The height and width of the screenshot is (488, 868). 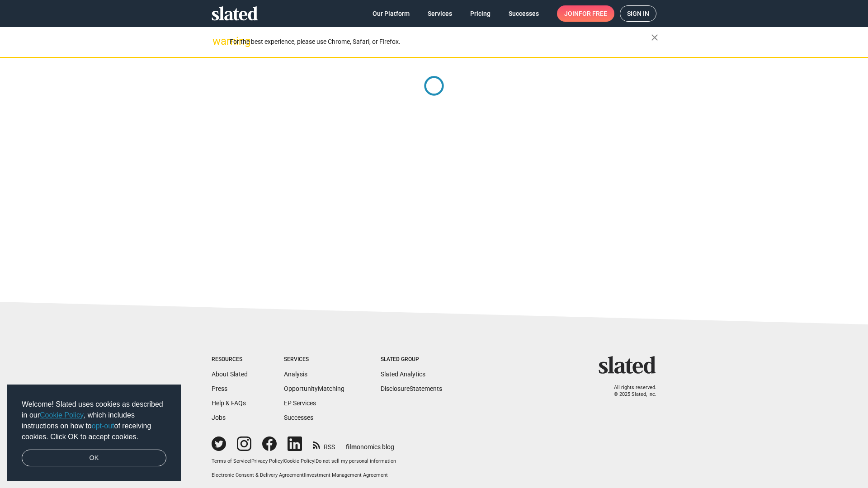 I want to click on span: Welcome! Slated uses cookies as described in our , which includes instructions on how to of recei..., so click(x=94, y=420).